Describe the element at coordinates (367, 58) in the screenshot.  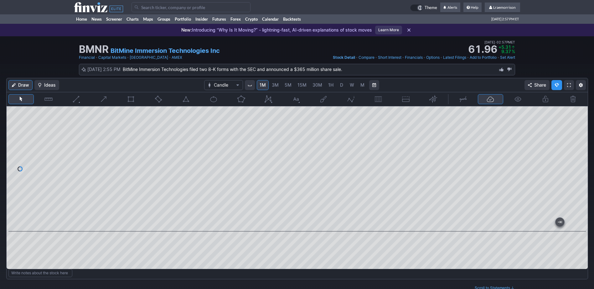
I see `a: Compare` at that location.